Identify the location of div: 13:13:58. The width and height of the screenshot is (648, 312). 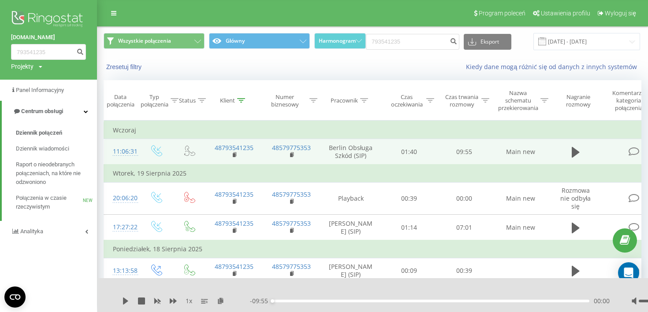
(122, 271).